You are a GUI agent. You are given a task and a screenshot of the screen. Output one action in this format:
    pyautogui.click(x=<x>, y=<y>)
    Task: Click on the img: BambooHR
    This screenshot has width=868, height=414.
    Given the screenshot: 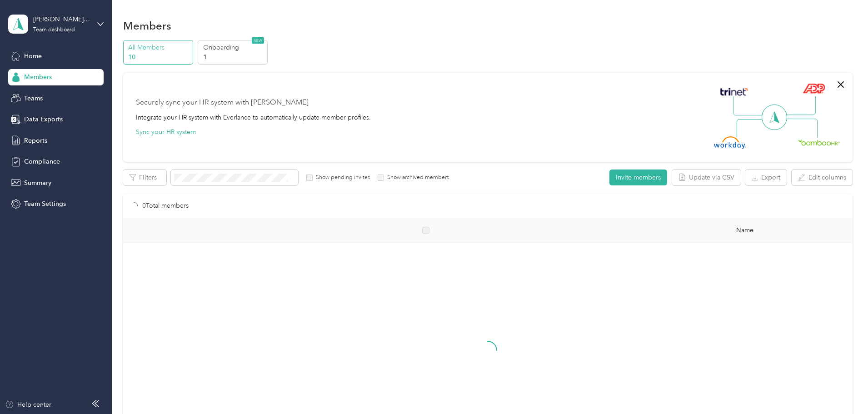 What is the action you would take?
    pyautogui.click(x=819, y=142)
    